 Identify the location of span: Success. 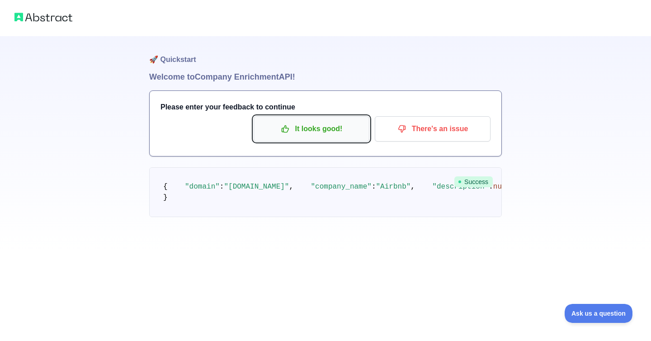
(473, 182).